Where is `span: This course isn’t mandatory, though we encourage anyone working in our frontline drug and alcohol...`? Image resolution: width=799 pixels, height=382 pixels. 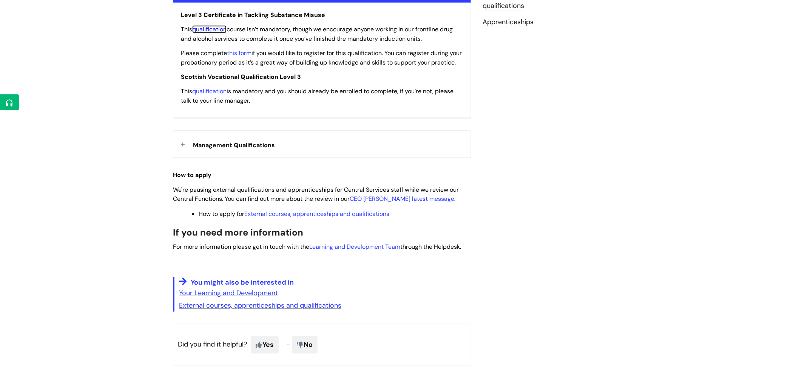
span: This course isn’t mandatory, though we encourage anyone working in our frontline drug and alcohol... is located at coordinates (317, 34).